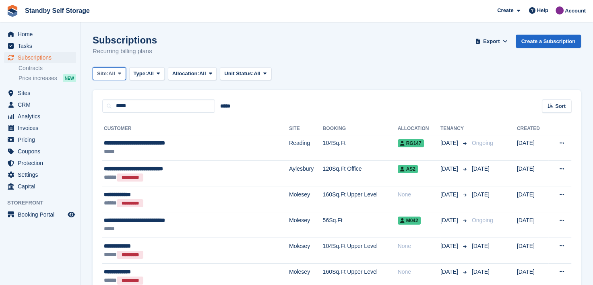 This screenshot has width=593, height=285. I want to click on span: Create, so click(506, 10).